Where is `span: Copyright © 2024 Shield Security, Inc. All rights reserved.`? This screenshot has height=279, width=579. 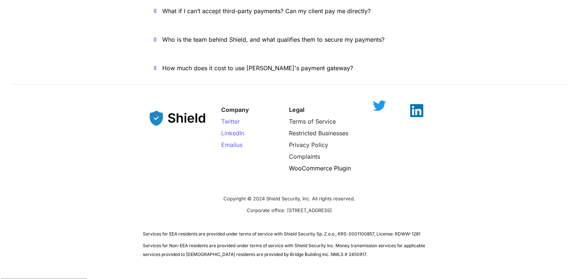
span: Copyright © 2024 Shield Security, Inc. All rights reserved. is located at coordinates (290, 199).